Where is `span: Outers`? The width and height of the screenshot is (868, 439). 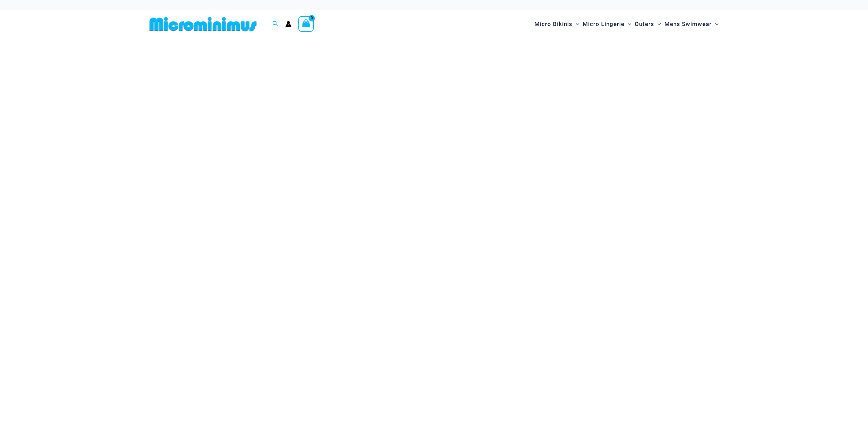 span: Outers is located at coordinates (644, 24).